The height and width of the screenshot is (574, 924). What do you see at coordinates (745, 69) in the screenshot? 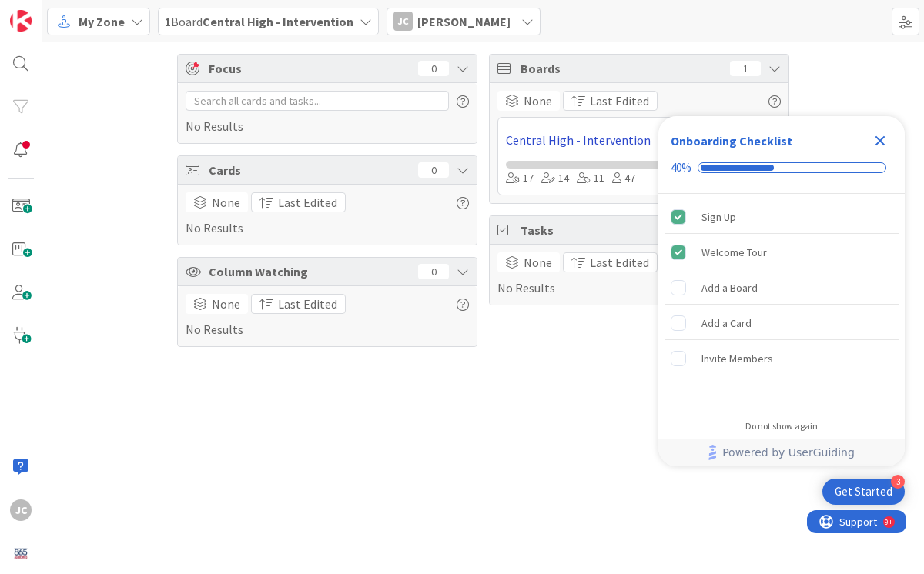
I see `div: 1` at bounding box center [745, 69].